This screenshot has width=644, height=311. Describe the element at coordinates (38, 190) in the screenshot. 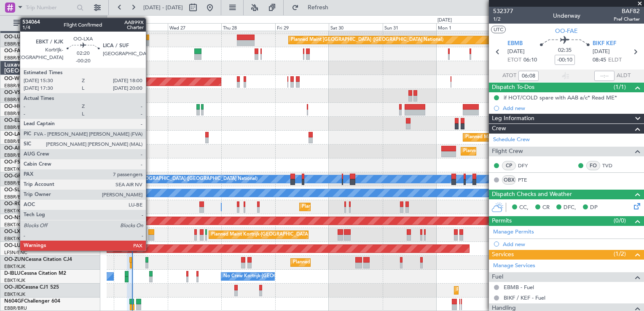

I see `a: OO-SLMCessna Citation XLS` at that location.